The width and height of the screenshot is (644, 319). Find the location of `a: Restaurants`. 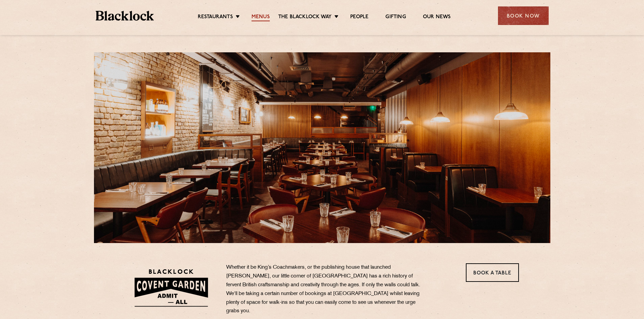

a: Restaurants is located at coordinates (215, 18).